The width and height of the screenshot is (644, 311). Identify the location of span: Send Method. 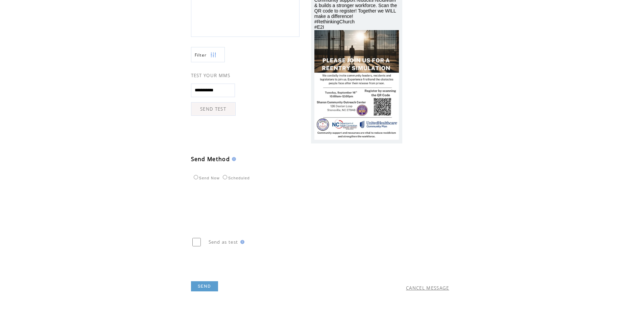
(210, 159).